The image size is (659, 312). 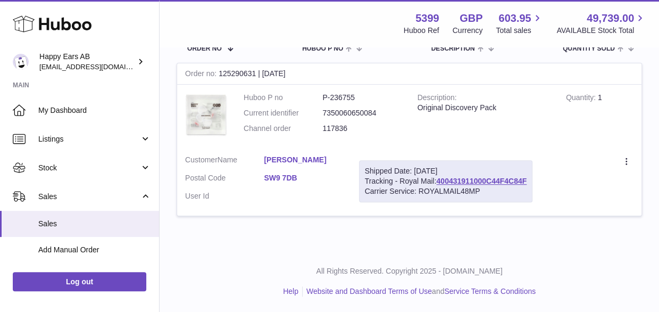 What do you see at coordinates (283, 97) in the screenshot?
I see `dt: Huboo P no` at bounding box center [283, 97].